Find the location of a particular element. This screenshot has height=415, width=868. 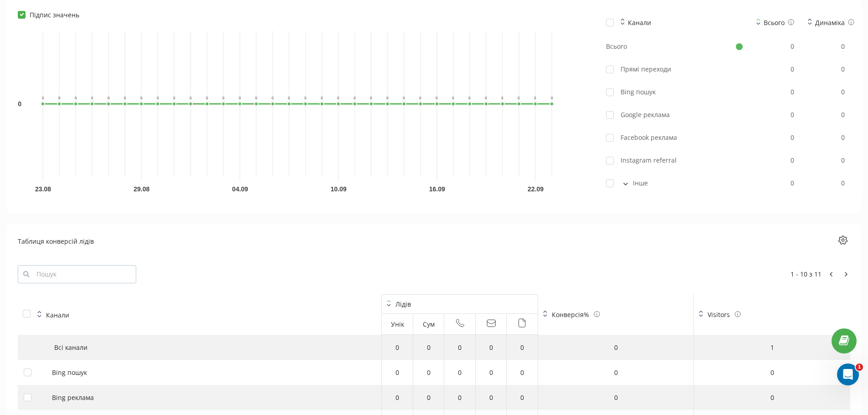

div: Таблиця конверсій лідів is located at coordinates (56, 241).